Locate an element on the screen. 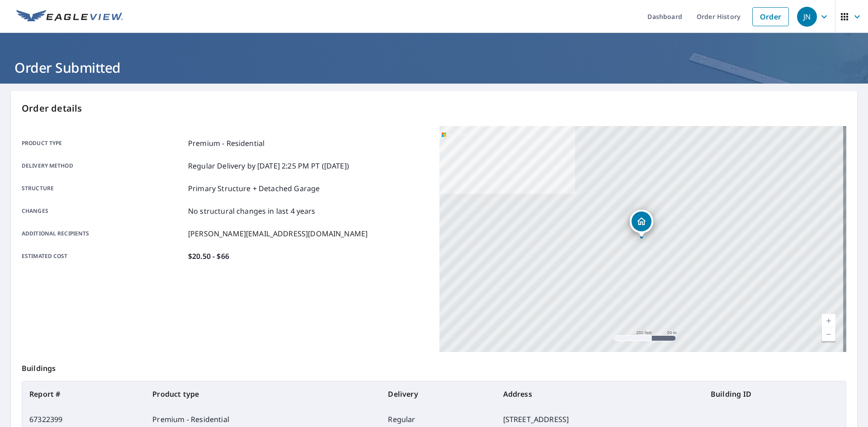 The height and width of the screenshot is (427, 868). img: EV Logo is located at coordinates (69, 17).